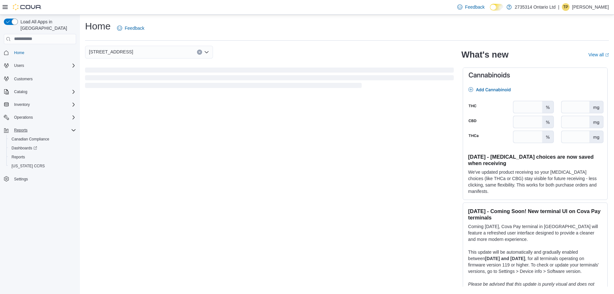 This screenshot has height=294, width=614. What do you see at coordinates (19, 53) in the screenshot?
I see `a: Home` at bounding box center [19, 53].